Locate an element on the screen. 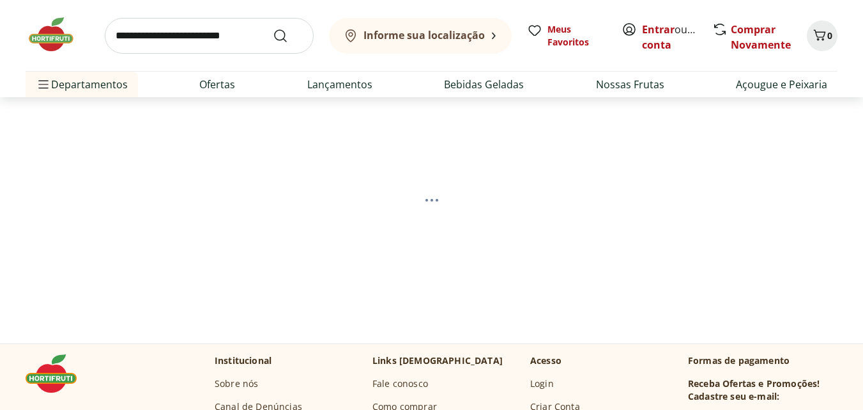 This screenshot has width=863, height=410. span: Departamentos is located at coordinates (82, 84).